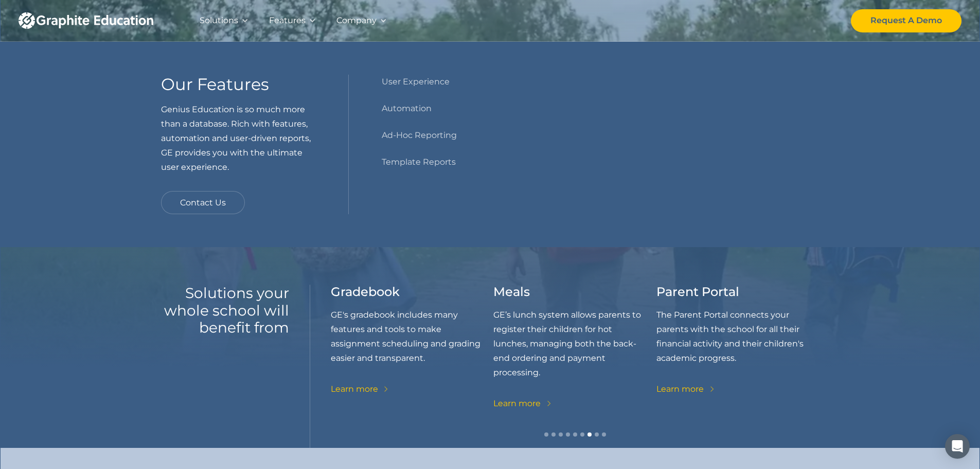 Image resolution: width=980 pixels, height=469 pixels. Describe the element at coordinates (202, 202) in the screenshot. I see `a: Contact Us` at that location.